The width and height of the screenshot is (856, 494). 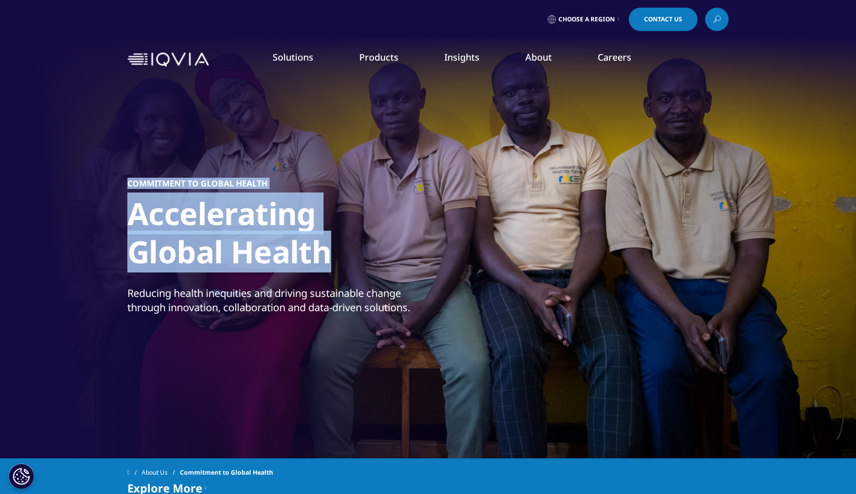 What do you see at coordinates (160, 473) in the screenshot?
I see `a: About Us` at bounding box center [160, 473].